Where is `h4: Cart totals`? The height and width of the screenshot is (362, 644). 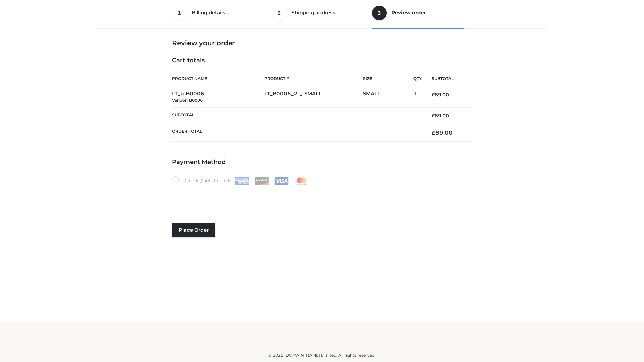
h4: Cart totals is located at coordinates (322, 60).